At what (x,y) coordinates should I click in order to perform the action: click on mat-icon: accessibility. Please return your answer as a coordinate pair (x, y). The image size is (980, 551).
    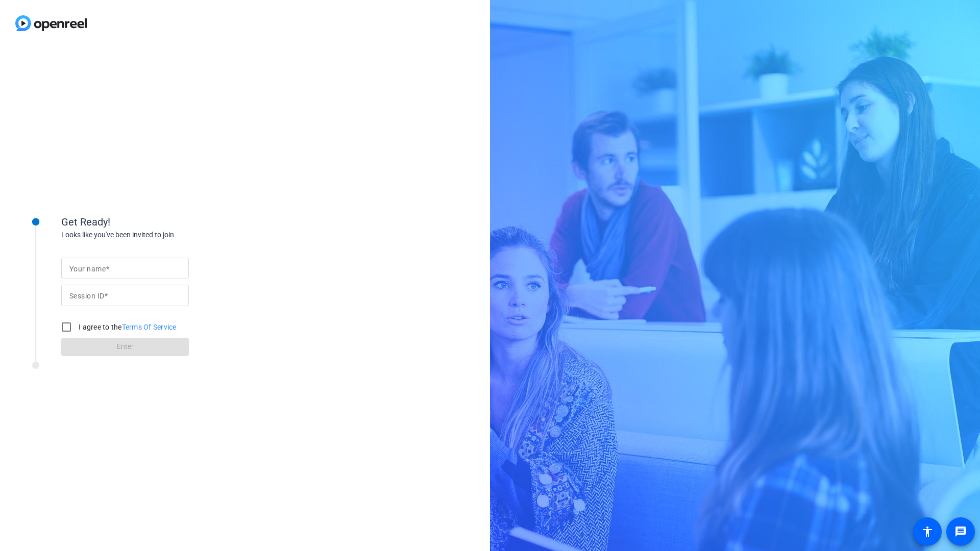
    Looking at the image, I should click on (928, 532).